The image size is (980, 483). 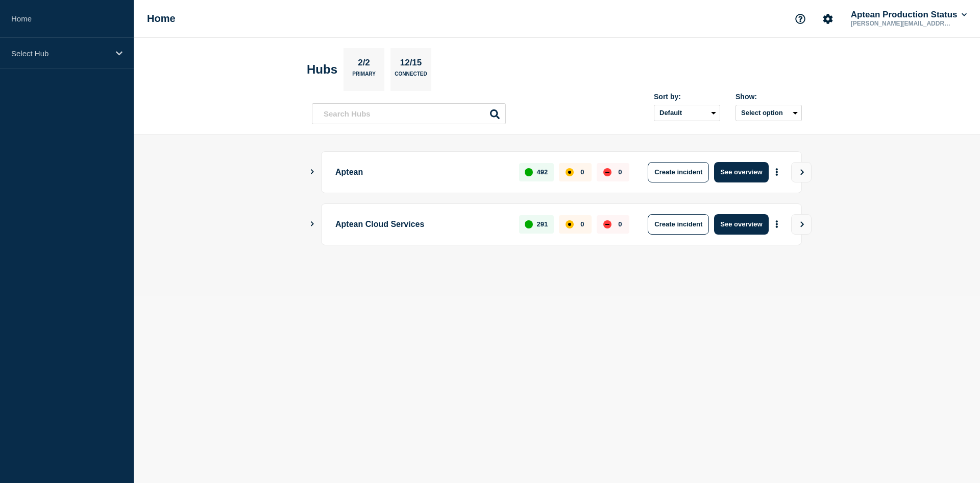 I want to click on button: Support, so click(x=800, y=19).